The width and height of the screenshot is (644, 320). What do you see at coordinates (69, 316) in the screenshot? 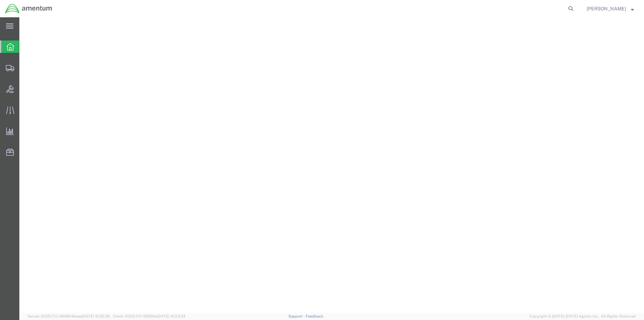
I see `span: Server: 2025.17.0-1194904eeae` at bounding box center [69, 316].